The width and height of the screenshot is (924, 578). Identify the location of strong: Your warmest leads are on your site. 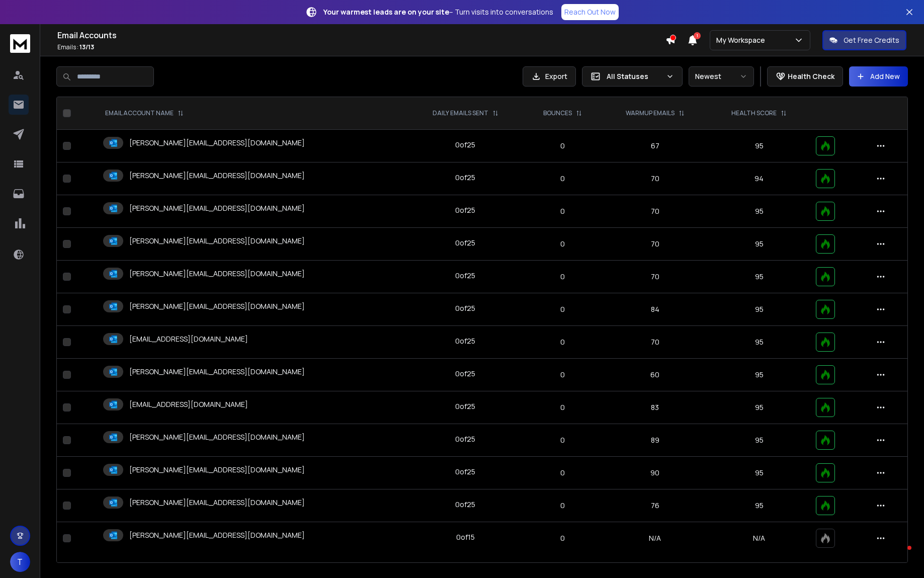
(386, 12).